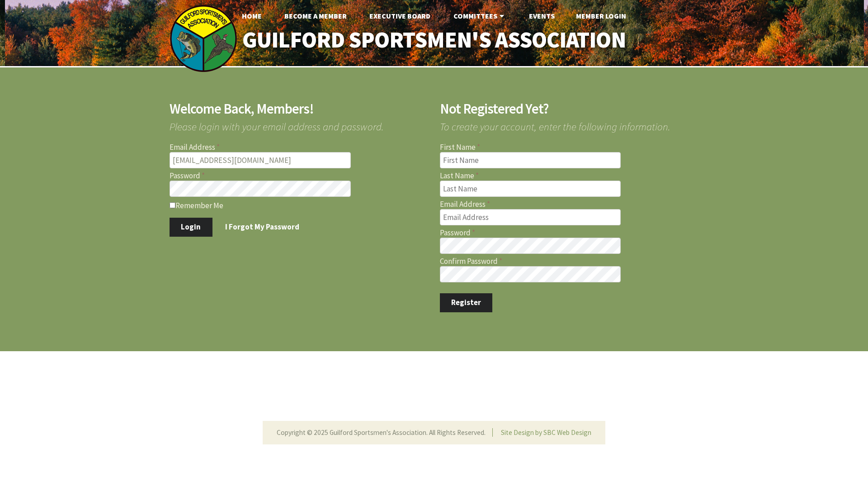  I want to click on a: Member Login, so click(601, 16).